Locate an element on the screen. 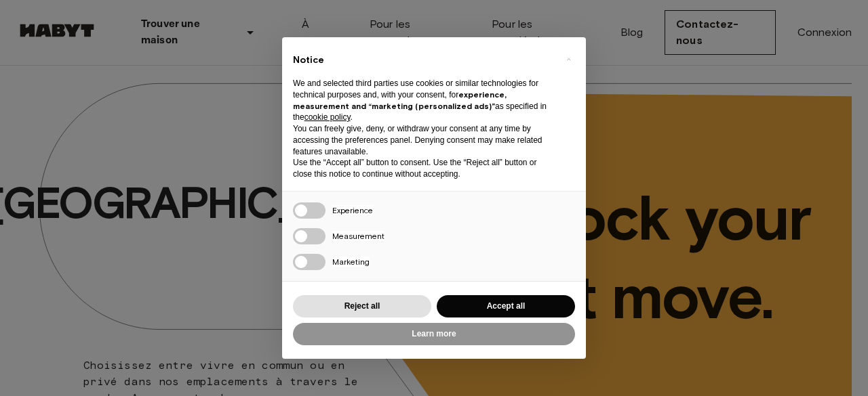 The image size is (868, 396). p: You can freely give, deny, or withdraw your consent at any time by accessing the preferences pane... is located at coordinates (423, 140).